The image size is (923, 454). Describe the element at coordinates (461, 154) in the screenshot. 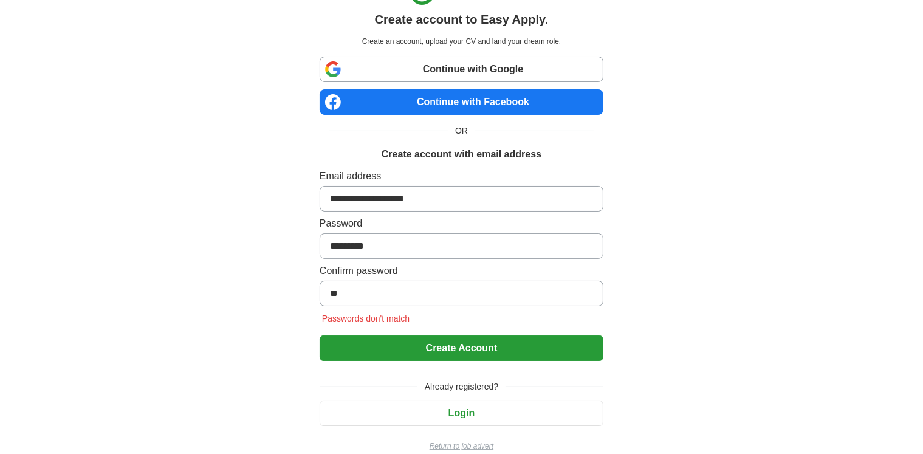

I see `h1: Create account with email address` at that location.